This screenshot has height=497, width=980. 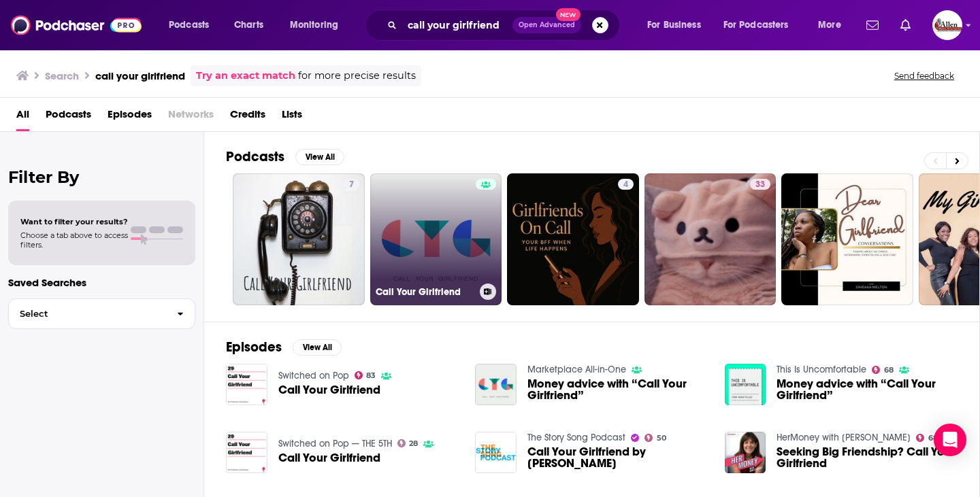 What do you see at coordinates (546, 25) in the screenshot?
I see `span: Open Advanced` at bounding box center [546, 25].